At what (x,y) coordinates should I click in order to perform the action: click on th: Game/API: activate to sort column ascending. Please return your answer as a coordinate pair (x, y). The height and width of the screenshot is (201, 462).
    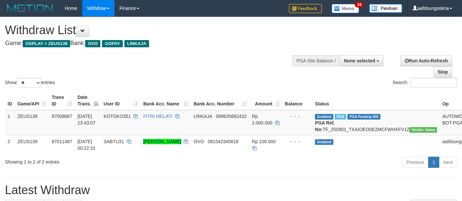
    Looking at the image, I should click on (32, 101).